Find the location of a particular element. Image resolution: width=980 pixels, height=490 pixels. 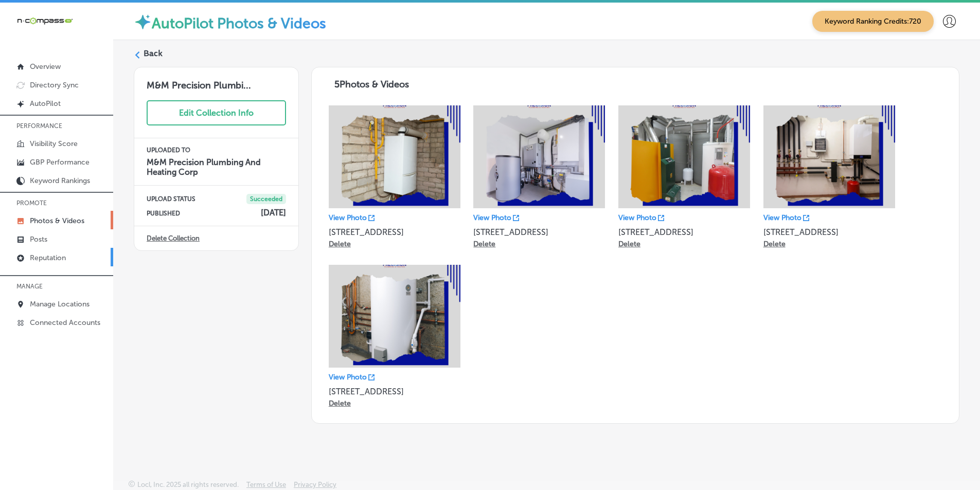

img: 660ab0bf-5cc7-4cb8-ba1c-48b5ae0f18e60NCTV_CLogo_TV_Black_-500x88.png is located at coordinates (45, 21).